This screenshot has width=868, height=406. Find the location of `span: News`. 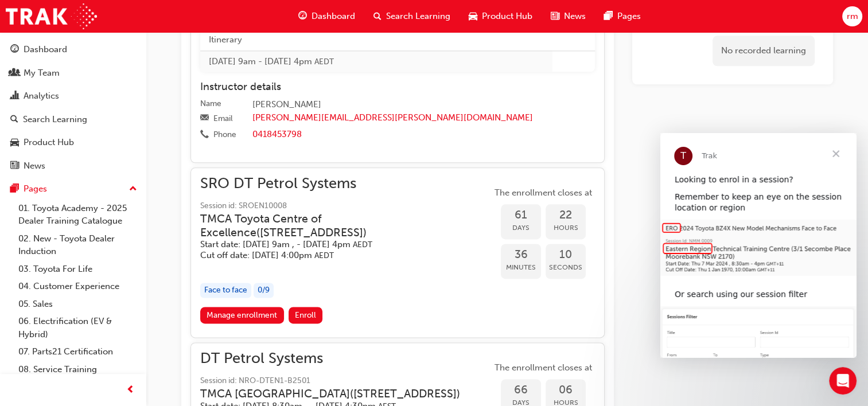

span: News is located at coordinates (575, 16).